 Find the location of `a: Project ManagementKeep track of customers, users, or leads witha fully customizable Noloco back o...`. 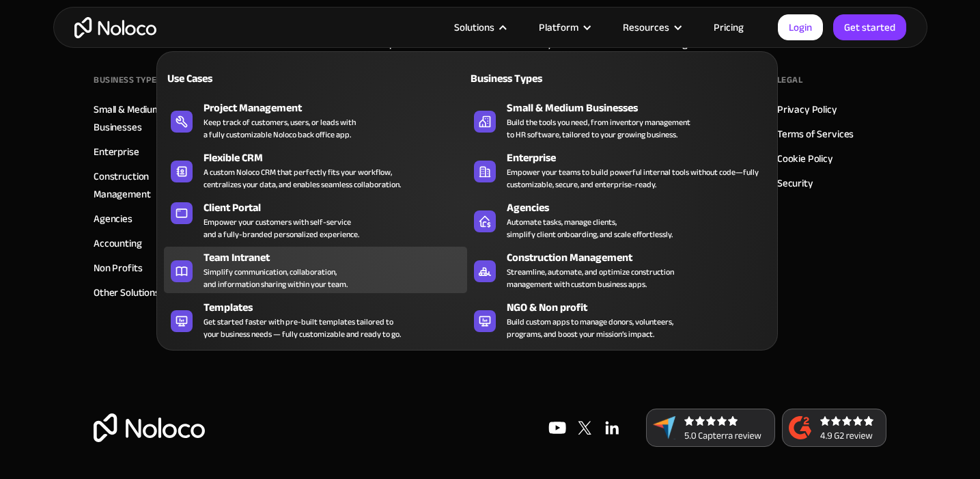

a: Project ManagementKeep track of customers, users, or leads witha fully customizable Noloco back o... is located at coordinates (315, 120).